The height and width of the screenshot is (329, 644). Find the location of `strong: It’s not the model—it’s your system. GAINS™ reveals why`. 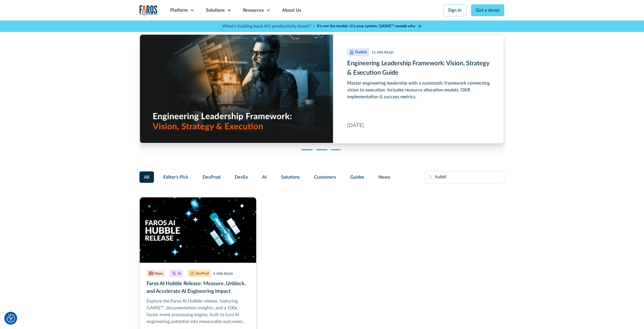

strong: It’s not the model—it’s your system. GAINS™ reveals why is located at coordinates (366, 26).